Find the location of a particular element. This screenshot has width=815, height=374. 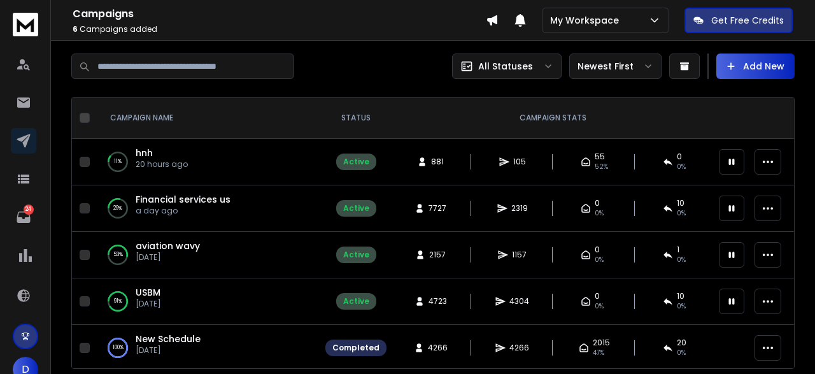

th: STATUS is located at coordinates (356, 118).